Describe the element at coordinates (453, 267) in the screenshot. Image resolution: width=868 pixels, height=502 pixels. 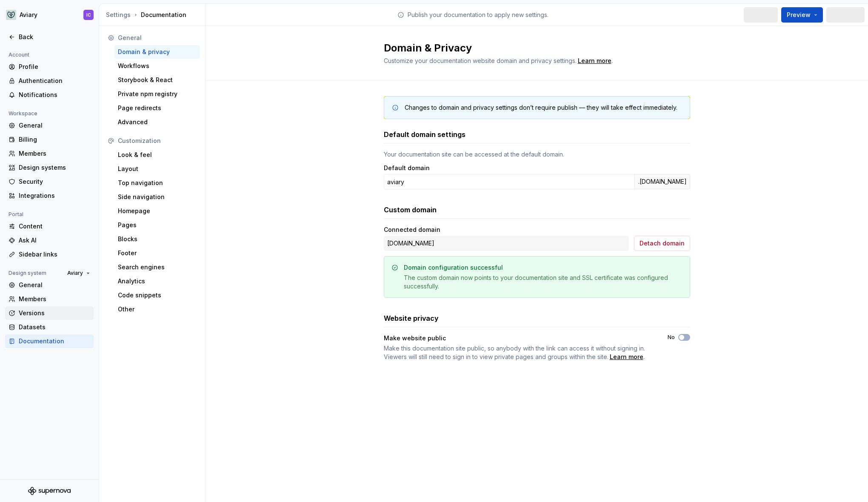
I see `div: Domain configuration successful` at that location.